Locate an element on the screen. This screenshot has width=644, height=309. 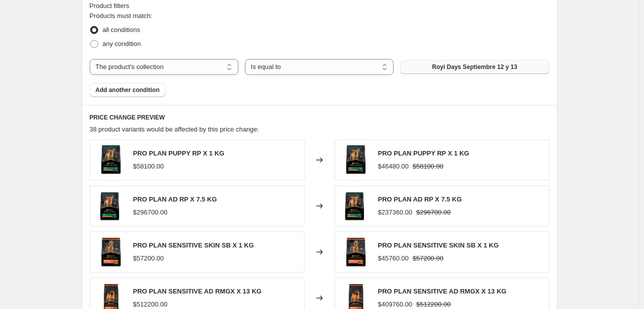
span: any condition is located at coordinates (121, 43).